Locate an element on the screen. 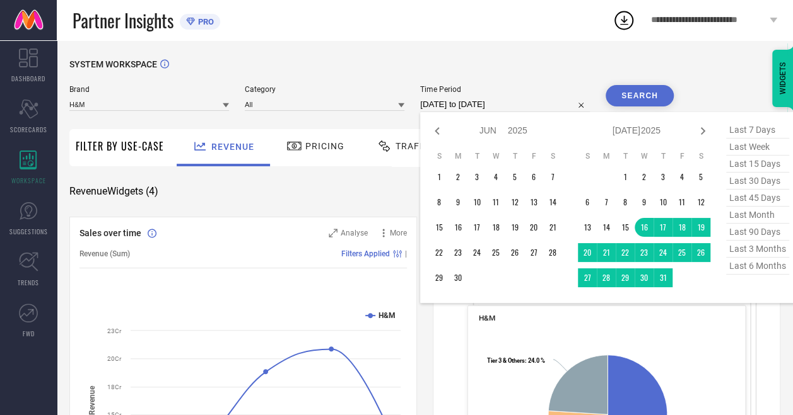 The width and height of the screenshot is (793, 415). td: Mon Jun 09 2025 is located at coordinates (458, 202).